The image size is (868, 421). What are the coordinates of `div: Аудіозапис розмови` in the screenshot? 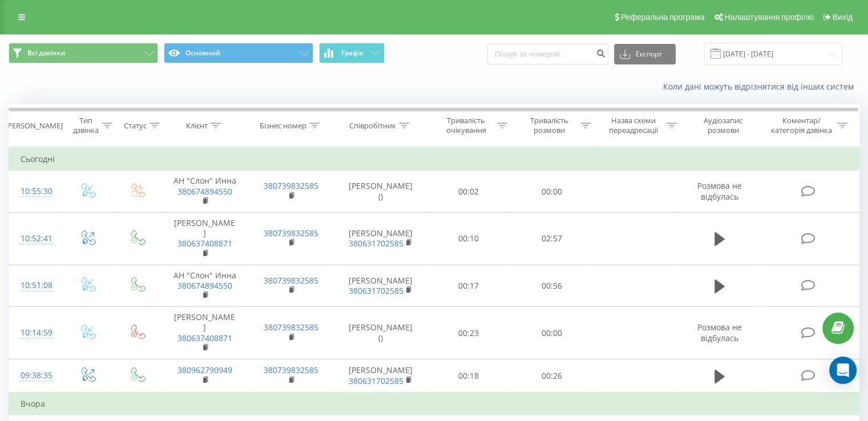 It's located at (723, 125).